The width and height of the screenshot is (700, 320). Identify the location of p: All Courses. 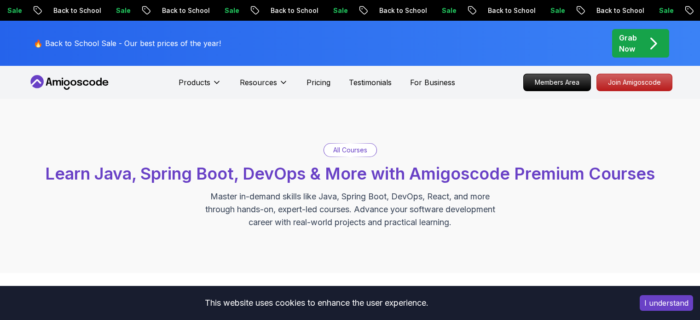
(350, 150).